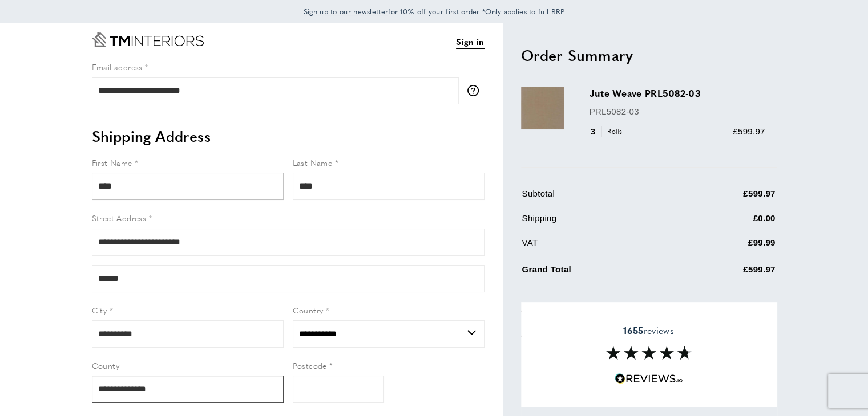 This screenshot has width=868, height=416. Describe the element at coordinates (633, 330) in the screenshot. I see `strong: 1655` at that location.